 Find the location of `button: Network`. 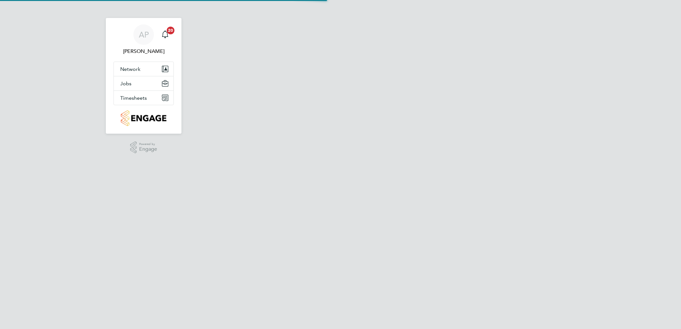

button: Network is located at coordinates (144, 69).